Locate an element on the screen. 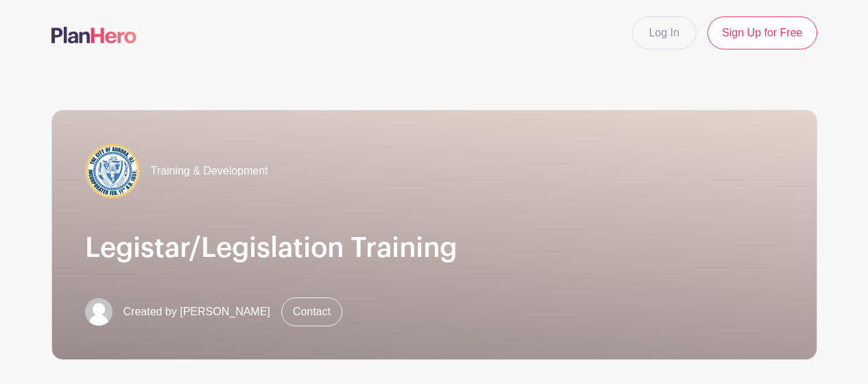  img: logo-507f7623f17ff9eddc593b1ce0a138ce2505c220e1c5a4e2b4648c50719b7d32.svg is located at coordinates (94, 35).